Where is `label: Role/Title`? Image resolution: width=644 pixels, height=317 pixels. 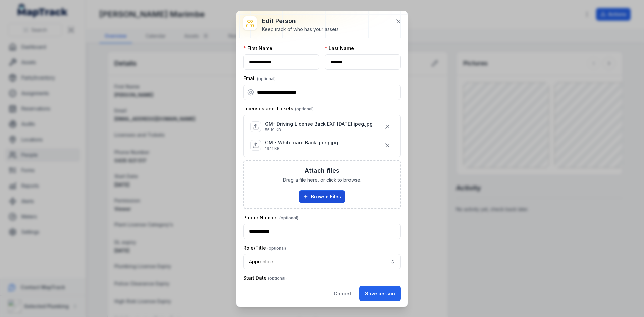 label: Role/Title is located at coordinates (264, 248).